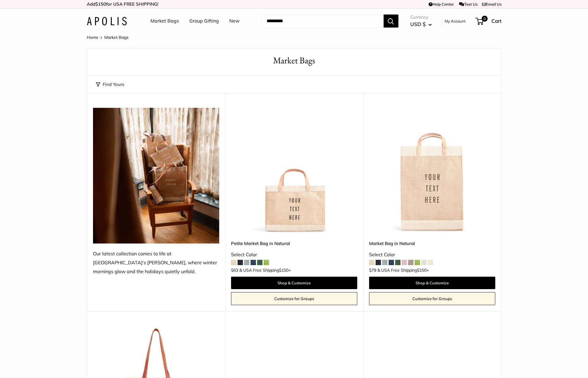  I want to click on a: Market Bag in NaturalMarket Bag in Natural, so click(432, 171).